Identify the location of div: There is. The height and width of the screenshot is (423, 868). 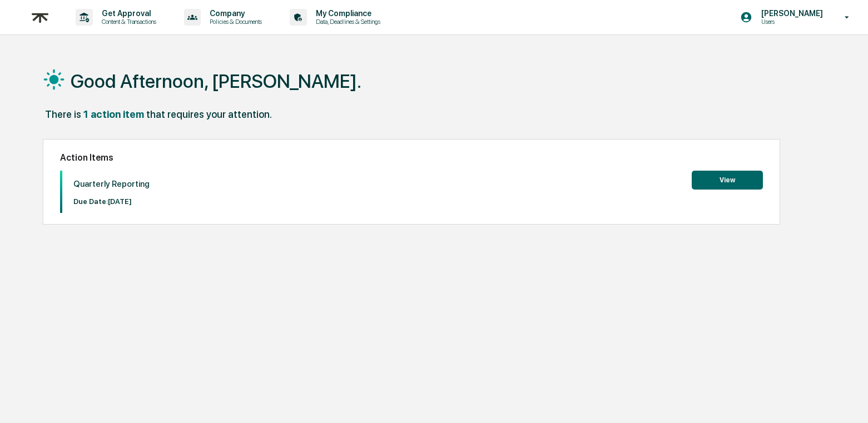
(63, 114).